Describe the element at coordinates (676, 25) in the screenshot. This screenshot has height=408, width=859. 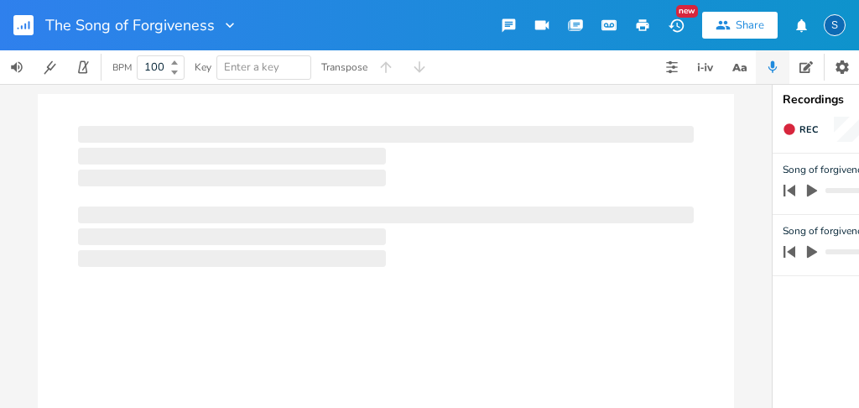
I see `button: New` at that location.